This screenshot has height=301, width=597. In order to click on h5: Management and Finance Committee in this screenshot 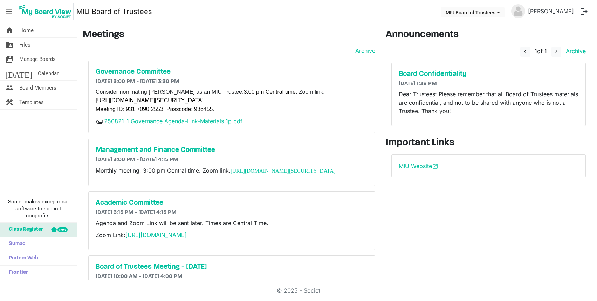, I will do `click(232, 150)`.